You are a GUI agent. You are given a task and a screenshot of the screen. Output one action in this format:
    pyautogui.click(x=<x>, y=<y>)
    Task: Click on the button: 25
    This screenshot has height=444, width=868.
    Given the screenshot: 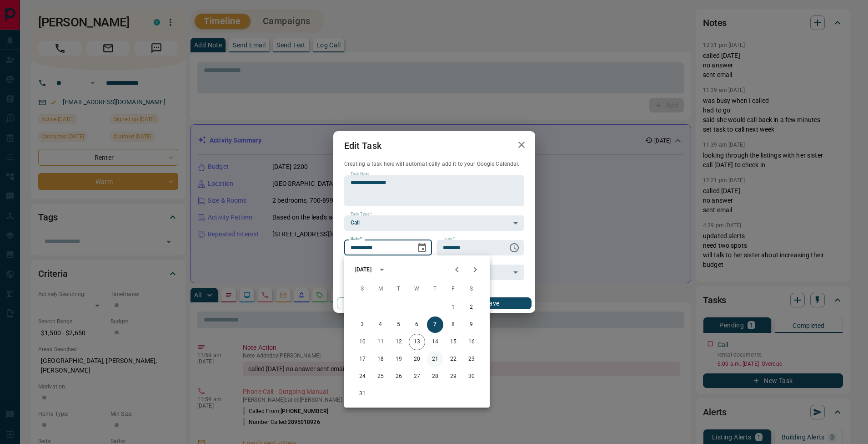 What is the action you would take?
    pyautogui.click(x=381, y=376)
    